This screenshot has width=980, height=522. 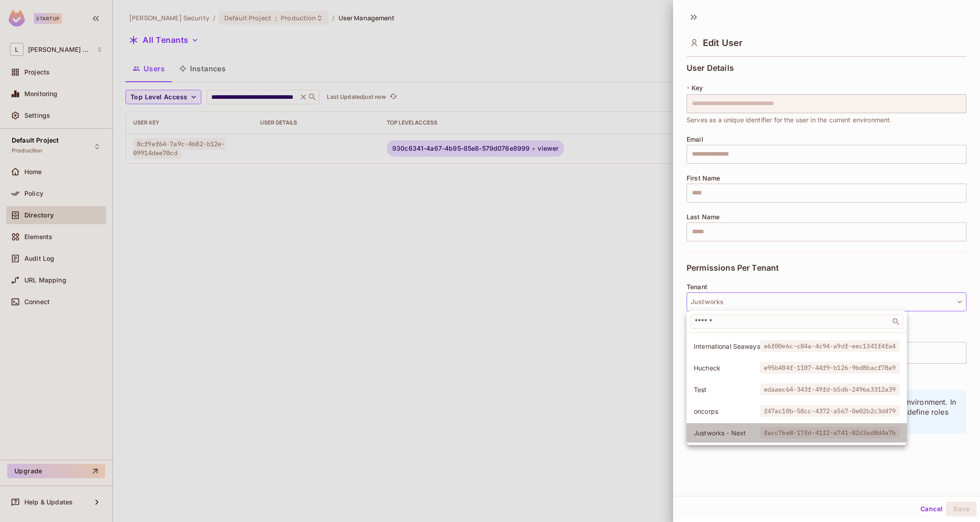 I want to click on span: International Seaways, so click(x=727, y=346).